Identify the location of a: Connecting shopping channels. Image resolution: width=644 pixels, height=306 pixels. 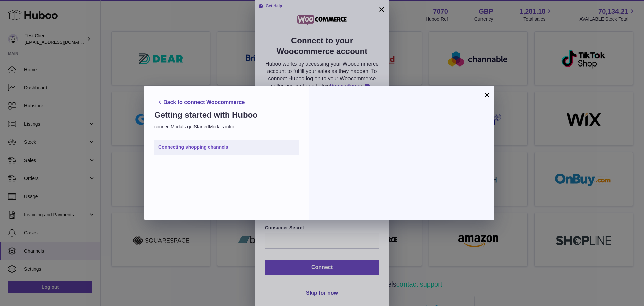
(226, 147).